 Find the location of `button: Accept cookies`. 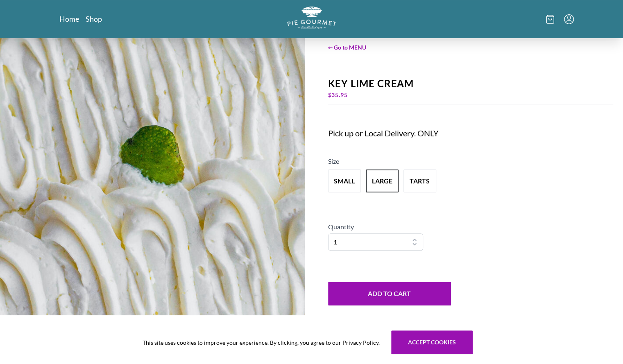

button: Accept cookies is located at coordinates (431, 342).